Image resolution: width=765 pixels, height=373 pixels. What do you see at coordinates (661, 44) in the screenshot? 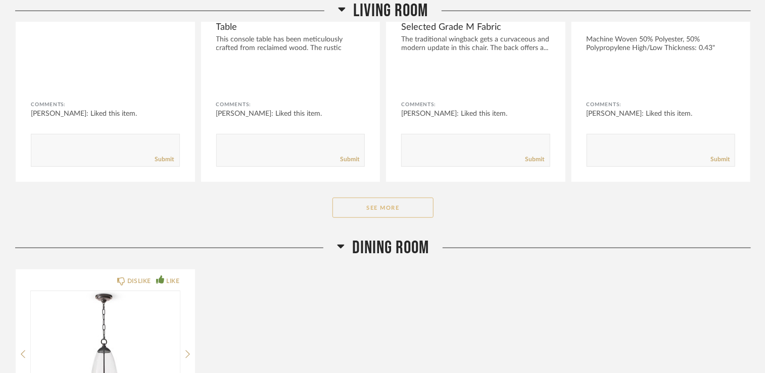
I see `div: Machine Woven 50% Polyester, 50% Polypropylene High/Low Thickness: 0.43"` at bounding box center [661, 44].